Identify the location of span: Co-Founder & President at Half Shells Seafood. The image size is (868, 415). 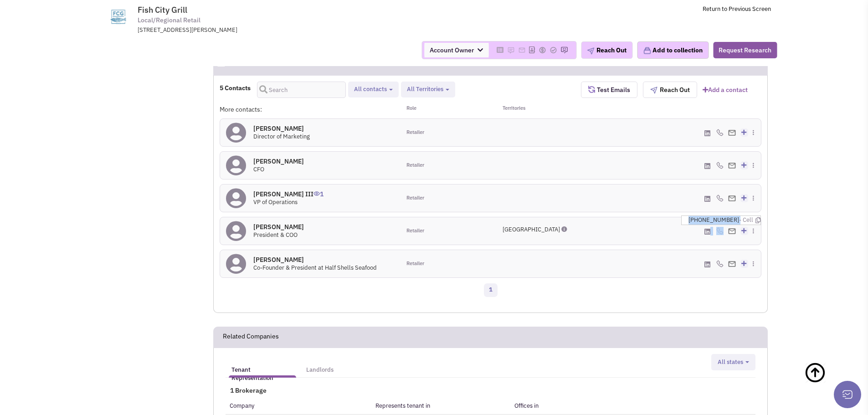
(315, 267).